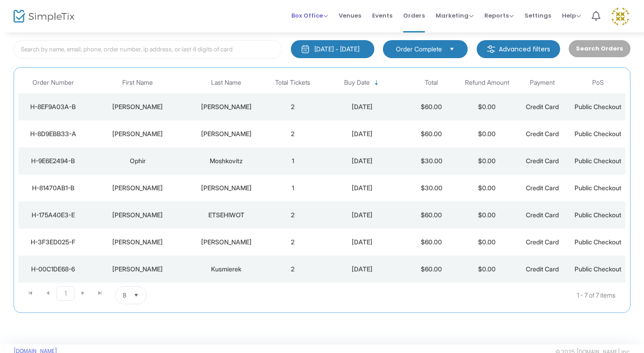 The width and height of the screenshot is (644, 353). Describe the element at coordinates (363, 134) in the screenshot. I see `div: 2025-08-22` at that location.